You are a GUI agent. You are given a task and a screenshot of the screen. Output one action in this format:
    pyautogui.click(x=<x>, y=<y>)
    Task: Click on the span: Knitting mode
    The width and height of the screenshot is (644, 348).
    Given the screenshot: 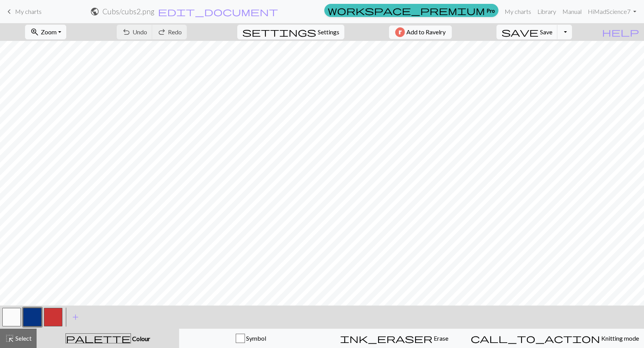 What is the action you would take?
    pyautogui.click(x=619, y=338)
    